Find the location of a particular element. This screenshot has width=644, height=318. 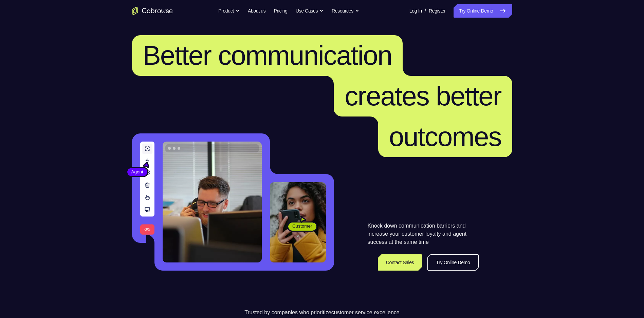

a: Register is located at coordinates (437, 11).